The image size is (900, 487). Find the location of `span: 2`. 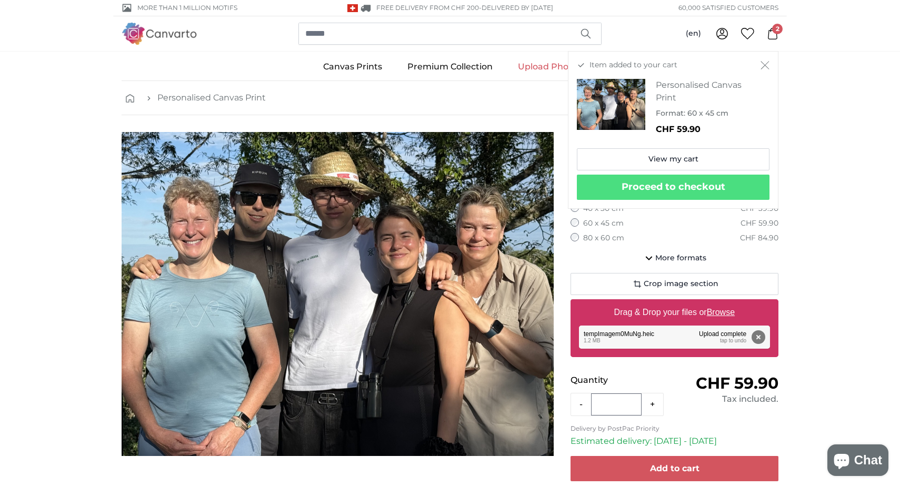

span: 2 is located at coordinates (777, 29).